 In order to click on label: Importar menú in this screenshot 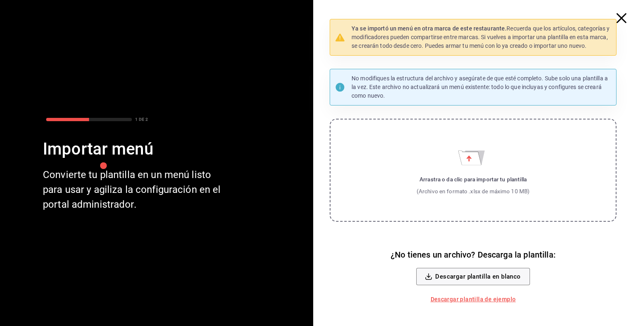, I will do `click(473, 170)`.